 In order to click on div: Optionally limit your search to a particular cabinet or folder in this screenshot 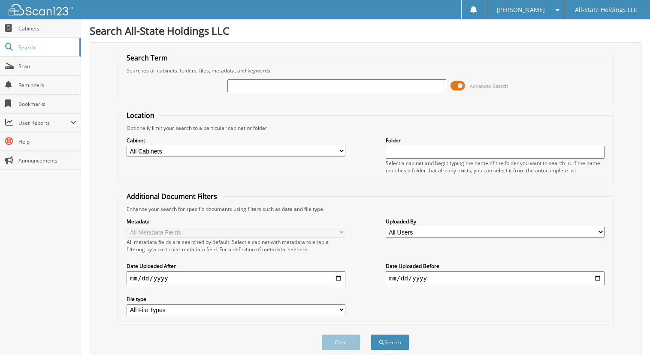, I will do `click(365, 128)`.